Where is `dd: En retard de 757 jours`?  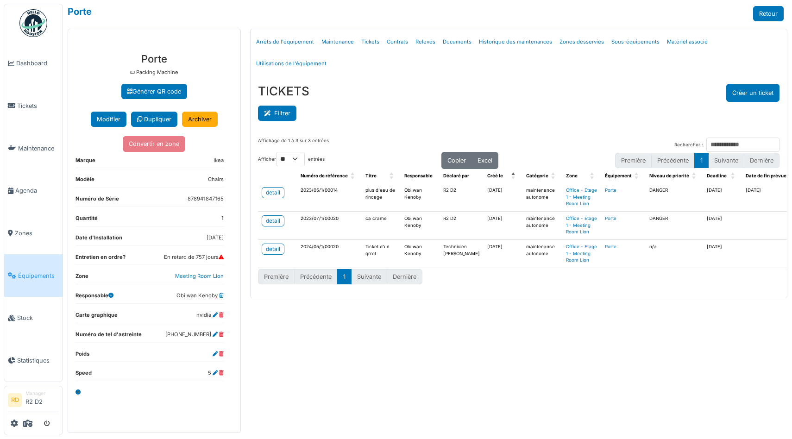 dd: En retard de 757 jours is located at coordinates (194, 257).